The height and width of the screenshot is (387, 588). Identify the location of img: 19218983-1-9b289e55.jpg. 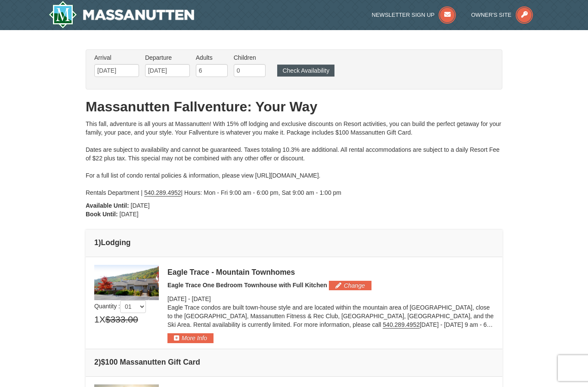
(127, 282).